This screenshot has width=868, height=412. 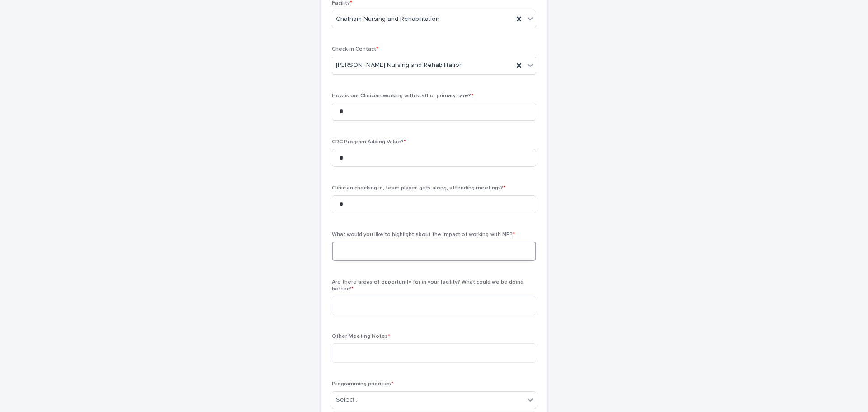 What do you see at coordinates (418, 188) in the screenshot?
I see `span: Clinician checking in, team player, gets along, attending meetings?` at bounding box center [418, 188].